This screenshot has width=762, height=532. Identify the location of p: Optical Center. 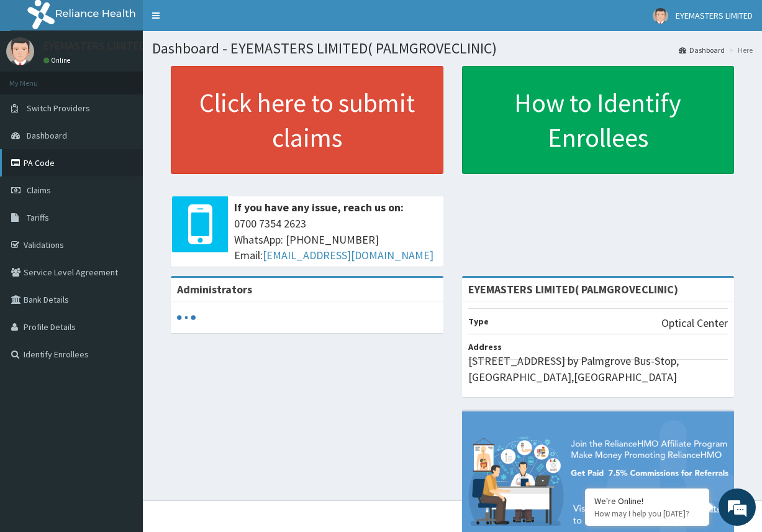
(694, 323).